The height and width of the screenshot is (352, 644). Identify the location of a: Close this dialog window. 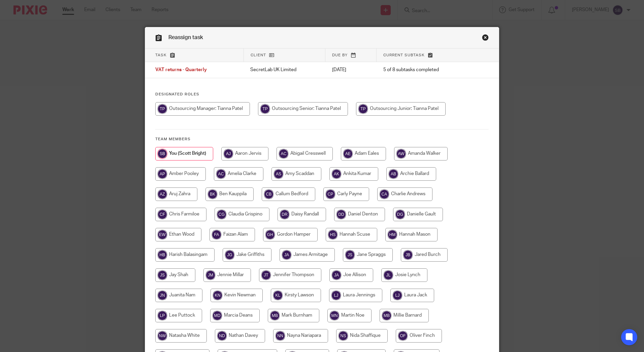
(485, 38).